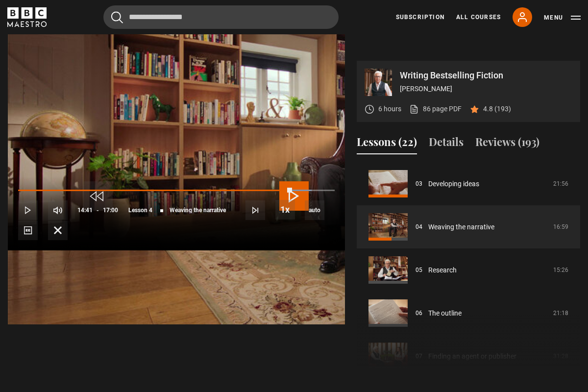 The image size is (588, 392). I want to click on span: Weaving the narrative, so click(198, 210).